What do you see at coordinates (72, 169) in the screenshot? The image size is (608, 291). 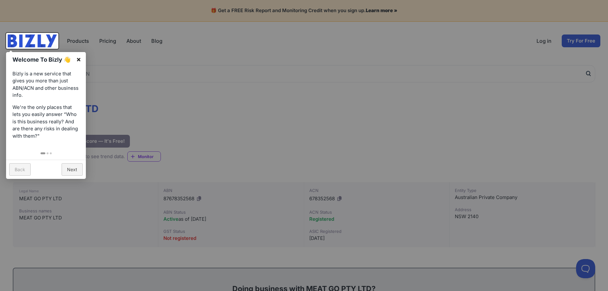 I see `a: Next` at bounding box center [72, 169].